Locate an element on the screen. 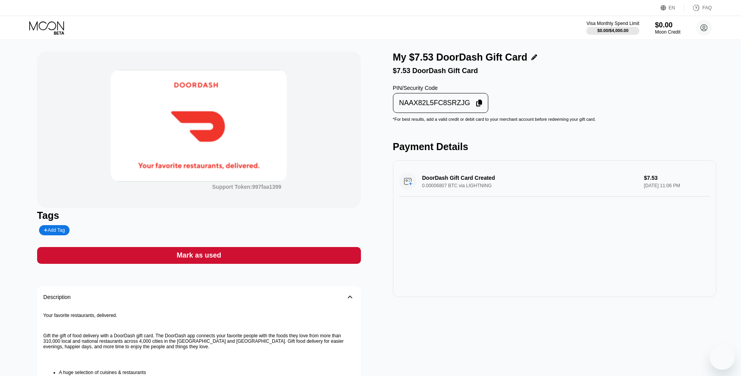 Image resolution: width=741 pixels, height=376 pixels. div: Visa Monthly Spend Limit is located at coordinates (613, 23).